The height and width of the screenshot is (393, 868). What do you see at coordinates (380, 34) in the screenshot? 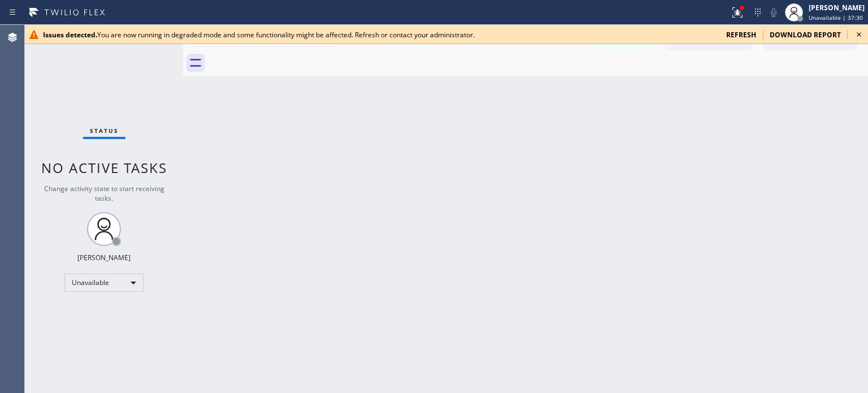
I see `div: You are now running in degraded mode and some functionality might be affected. Refresh or contact...` at bounding box center [380, 34].